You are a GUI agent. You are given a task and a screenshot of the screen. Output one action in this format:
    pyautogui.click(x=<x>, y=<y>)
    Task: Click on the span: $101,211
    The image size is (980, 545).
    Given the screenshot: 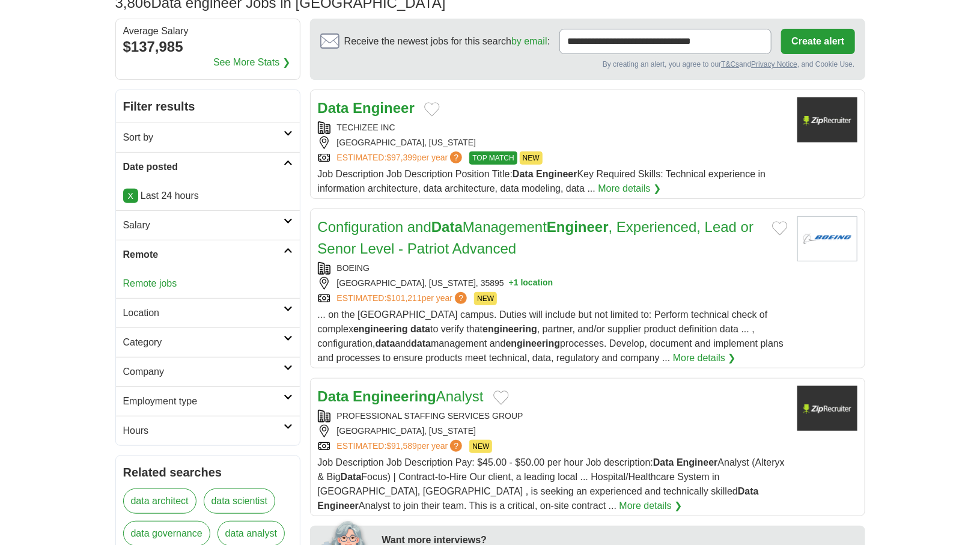 What is the action you would take?
    pyautogui.click(x=404, y=298)
    